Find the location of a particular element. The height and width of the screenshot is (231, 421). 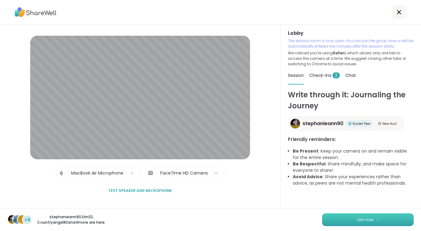

img: New Host is located at coordinates (379, 124).